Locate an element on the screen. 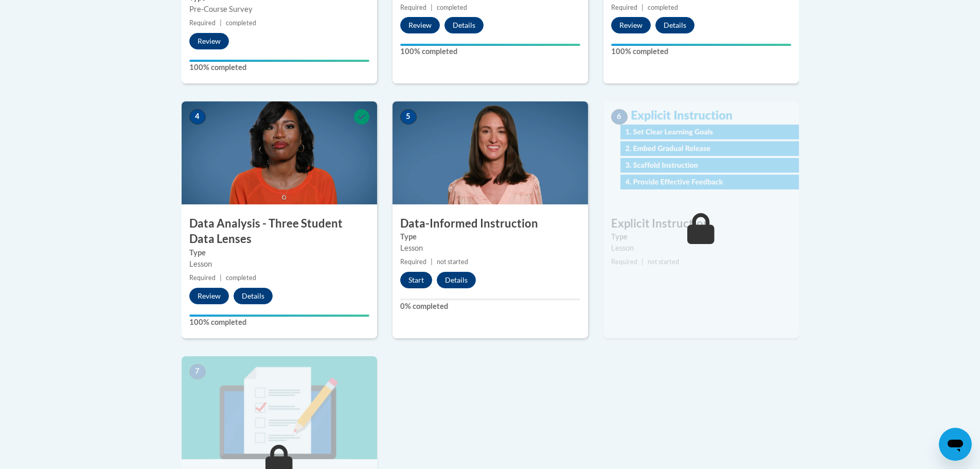 Image resolution: width=980 pixels, height=469 pixels. span: 4 is located at coordinates (198, 117).